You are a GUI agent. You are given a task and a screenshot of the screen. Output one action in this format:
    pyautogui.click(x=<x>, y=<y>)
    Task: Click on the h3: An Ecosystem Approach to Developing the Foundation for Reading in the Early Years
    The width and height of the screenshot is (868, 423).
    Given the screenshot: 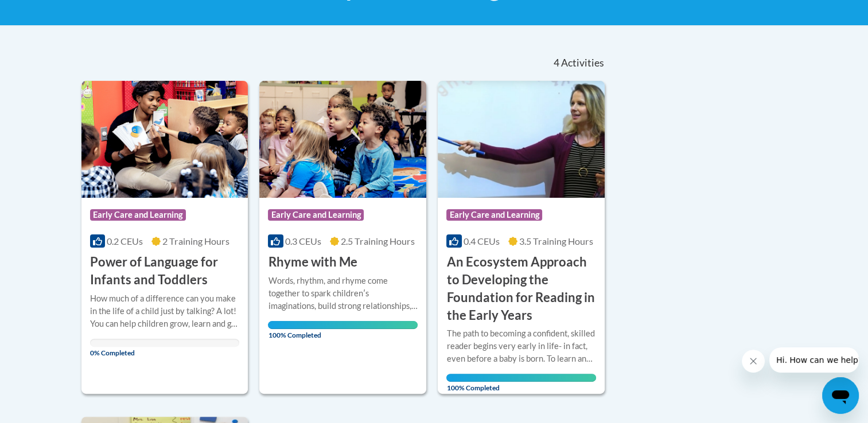 What is the action you would take?
    pyautogui.click(x=521, y=289)
    